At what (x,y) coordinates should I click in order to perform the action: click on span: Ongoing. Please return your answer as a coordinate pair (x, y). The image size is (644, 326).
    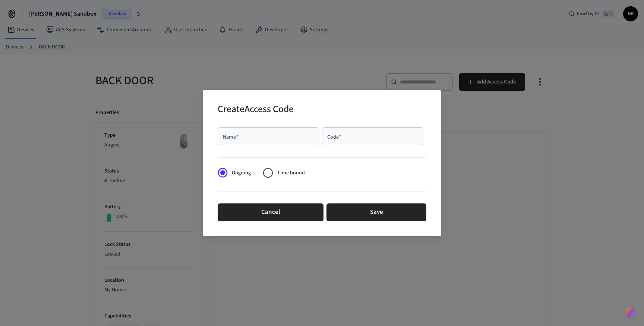
    Looking at the image, I should click on (241, 173).